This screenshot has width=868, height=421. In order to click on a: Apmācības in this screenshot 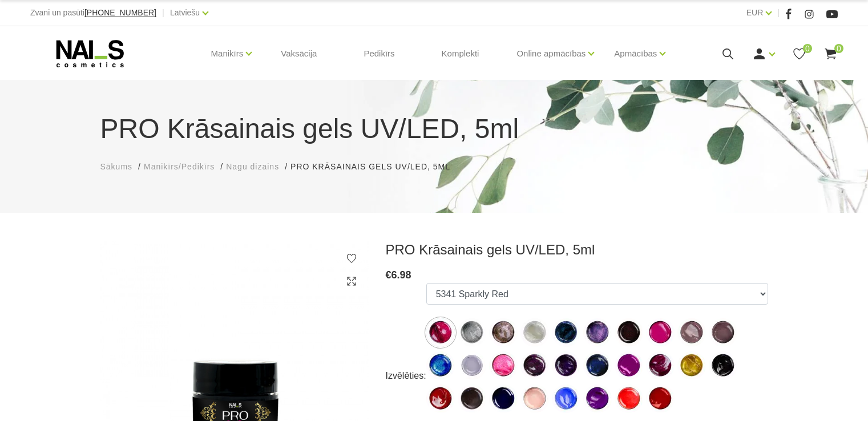, I will do `click(635, 53)`.